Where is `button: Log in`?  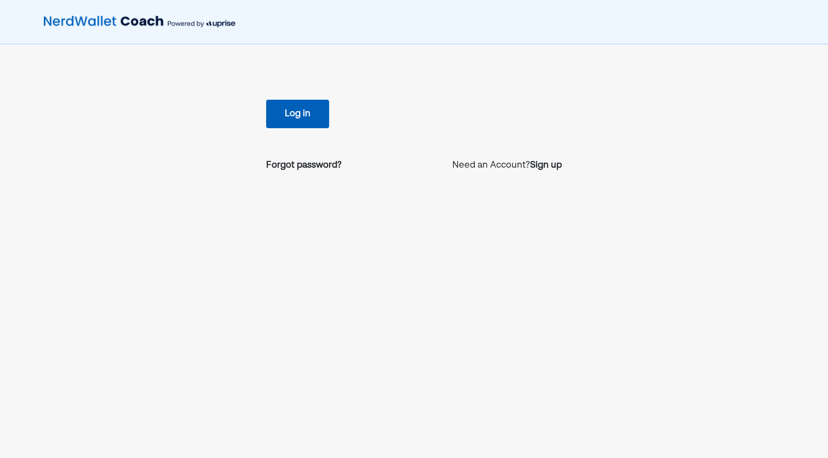
button: Log in is located at coordinates (297, 114).